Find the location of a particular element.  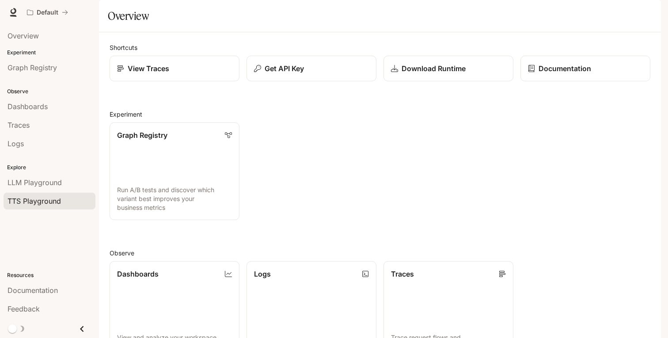

a: View Traces is located at coordinates (174, 68).